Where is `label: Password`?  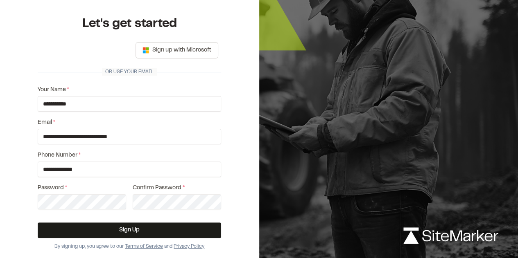
label: Password is located at coordinates (82, 188).